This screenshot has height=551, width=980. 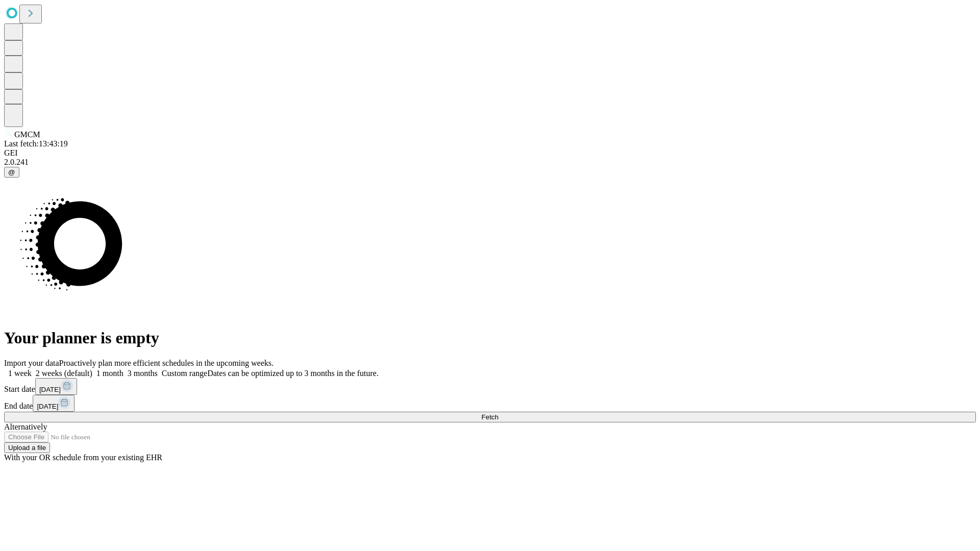 What do you see at coordinates (64, 374) in the screenshot?
I see `span: 2 weeks (default)` at bounding box center [64, 374].